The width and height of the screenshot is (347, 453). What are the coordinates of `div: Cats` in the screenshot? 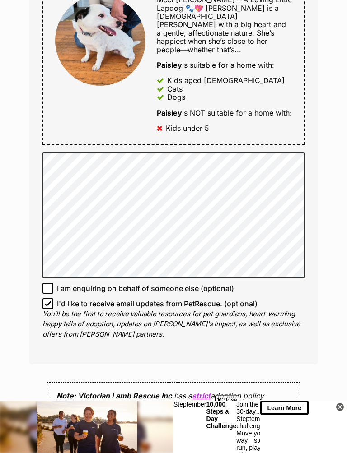 It's located at (175, 89).